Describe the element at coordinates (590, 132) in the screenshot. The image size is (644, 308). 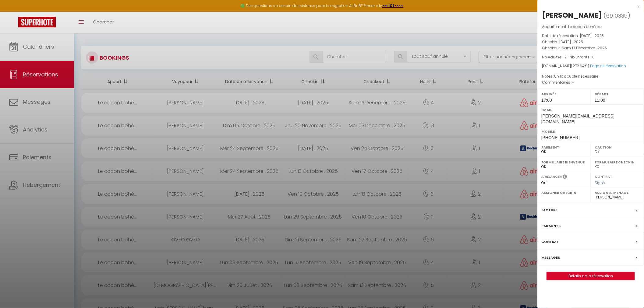
I see `label: Mobile` at that location.